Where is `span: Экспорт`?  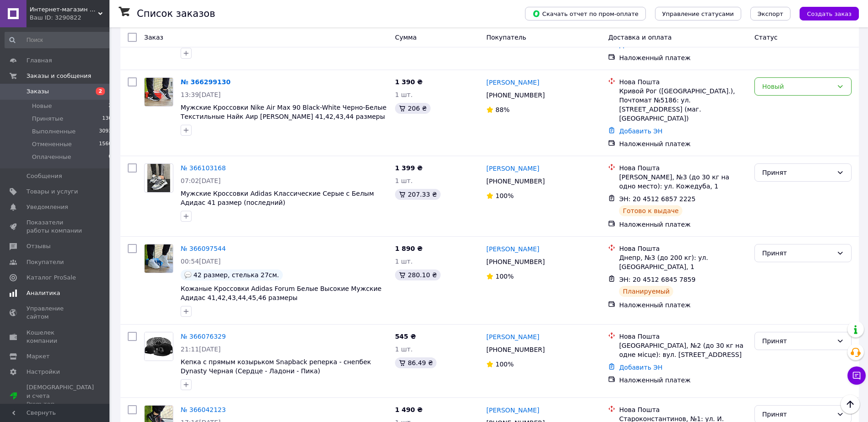 span: Экспорт is located at coordinates (771, 14).